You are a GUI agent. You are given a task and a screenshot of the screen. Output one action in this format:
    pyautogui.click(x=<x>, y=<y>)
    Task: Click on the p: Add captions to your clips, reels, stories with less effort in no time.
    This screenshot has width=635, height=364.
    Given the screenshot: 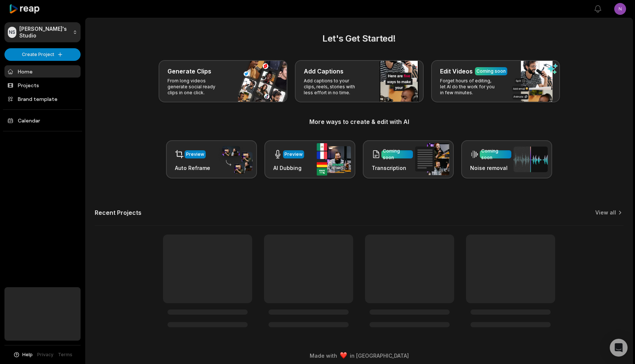 What is the action you would take?
    pyautogui.click(x=332, y=87)
    